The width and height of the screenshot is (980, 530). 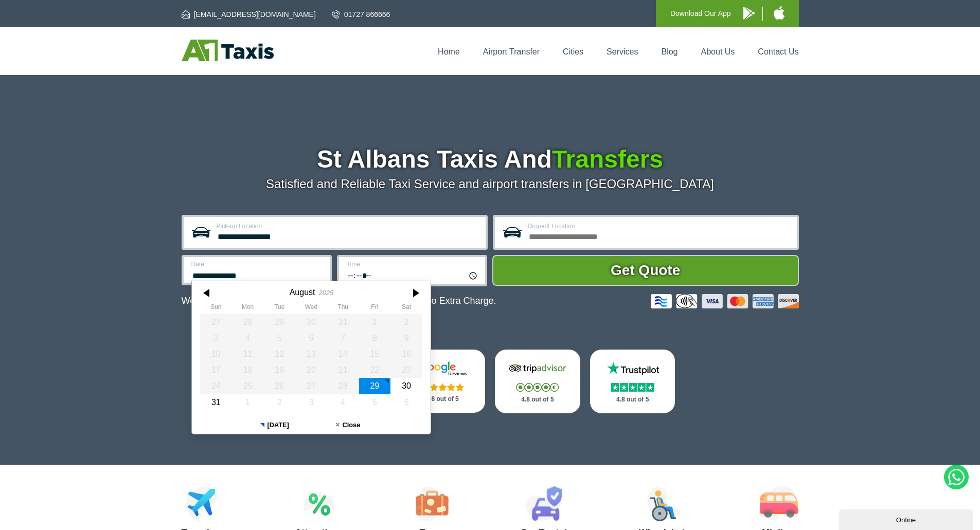 I want to click on img: A1 Taxis Android App, so click(x=749, y=13).